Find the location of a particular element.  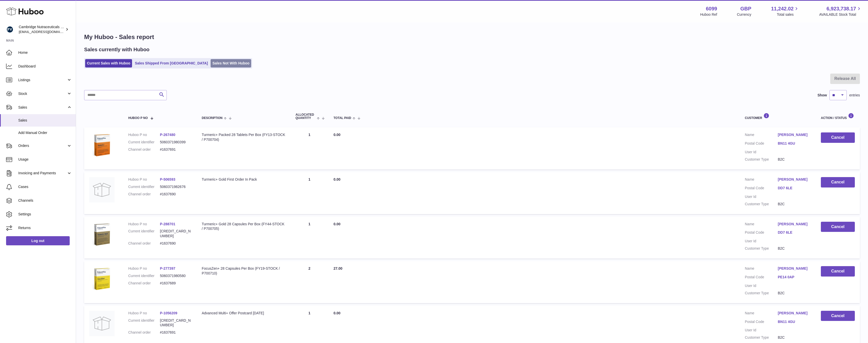

span: Home is located at coordinates (45, 53).